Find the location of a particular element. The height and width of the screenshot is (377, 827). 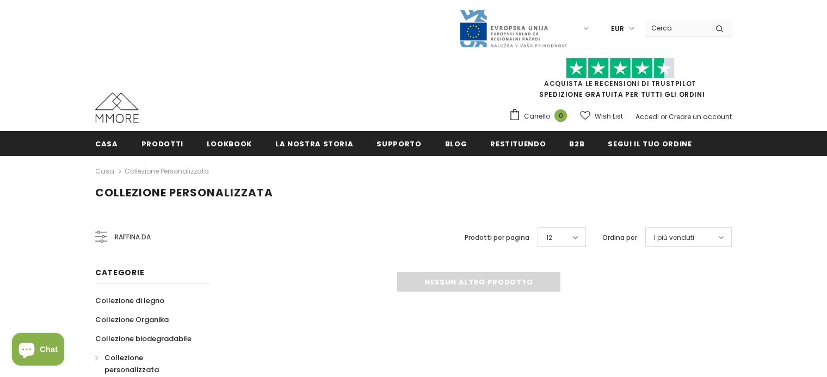

span: Lookbook is located at coordinates (229, 144).